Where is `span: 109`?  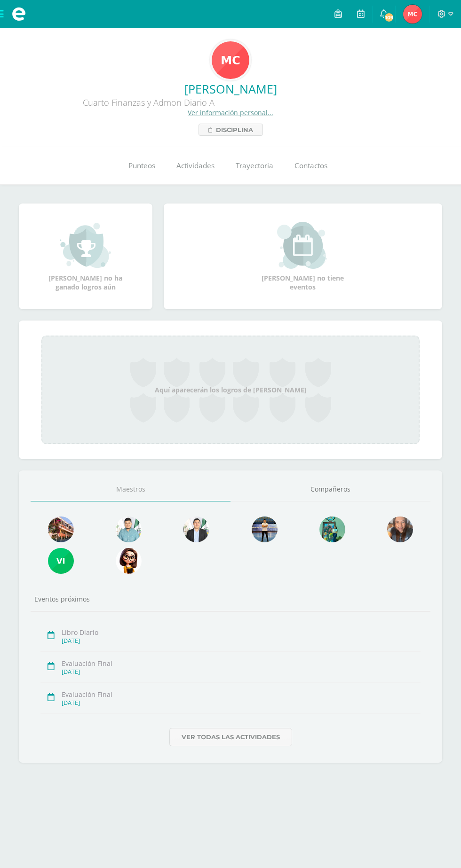 span: 109 is located at coordinates (389, 18).